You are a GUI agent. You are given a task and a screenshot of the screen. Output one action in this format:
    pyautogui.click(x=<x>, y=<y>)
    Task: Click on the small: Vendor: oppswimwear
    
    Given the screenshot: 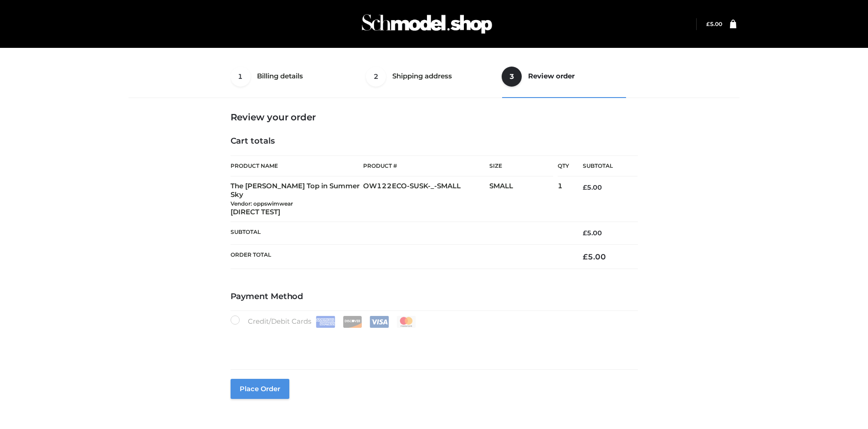 What is the action you would take?
    pyautogui.click(x=261, y=203)
    